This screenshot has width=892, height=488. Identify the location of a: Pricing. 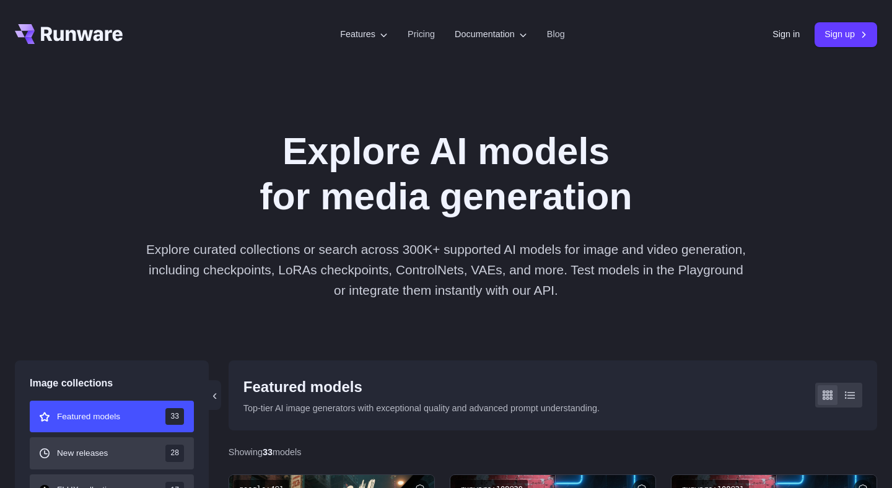
(421, 34).